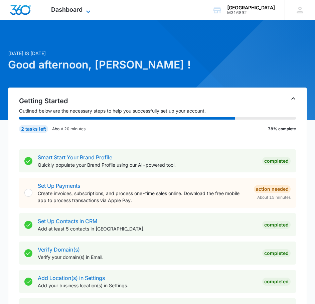 This screenshot has height=304, width=315. Describe the element at coordinates (282, 129) in the screenshot. I see `p: 78% complete` at that location.